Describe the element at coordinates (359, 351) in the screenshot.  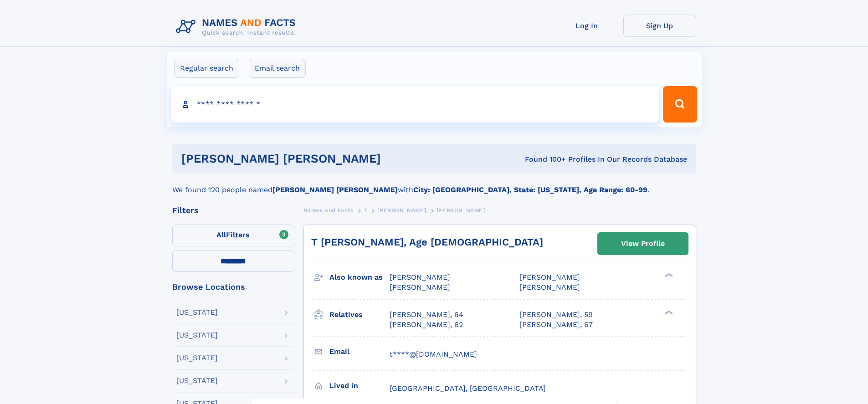
I see `h3: Email` at that location.